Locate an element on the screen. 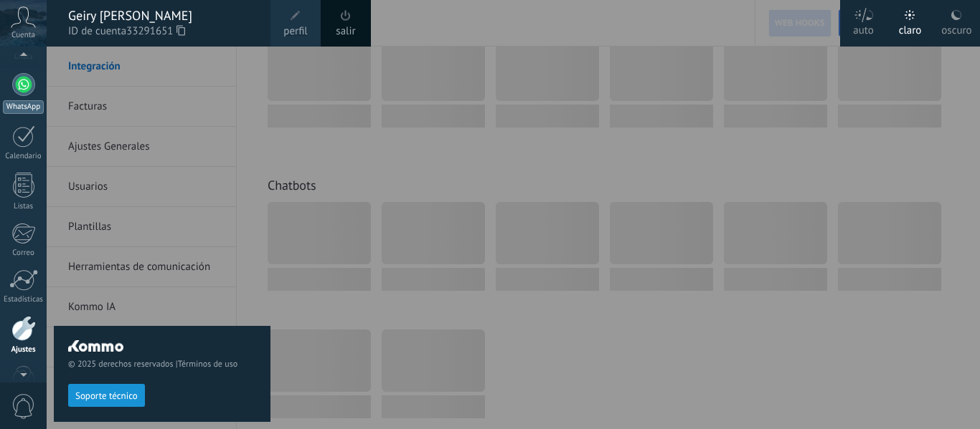 The width and height of the screenshot is (980, 429). span: Soporte técnico is located at coordinates (106, 397).